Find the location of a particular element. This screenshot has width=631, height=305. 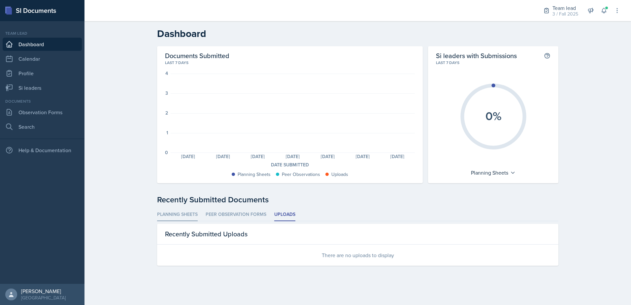

h2: Dashboard is located at coordinates (358, 34).